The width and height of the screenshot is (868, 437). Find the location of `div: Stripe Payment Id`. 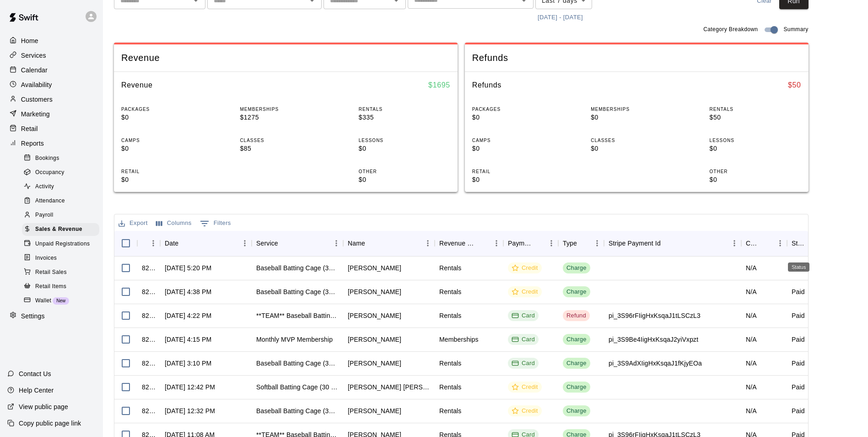

div: Stripe Payment Id is located at coordinates (635, 243).